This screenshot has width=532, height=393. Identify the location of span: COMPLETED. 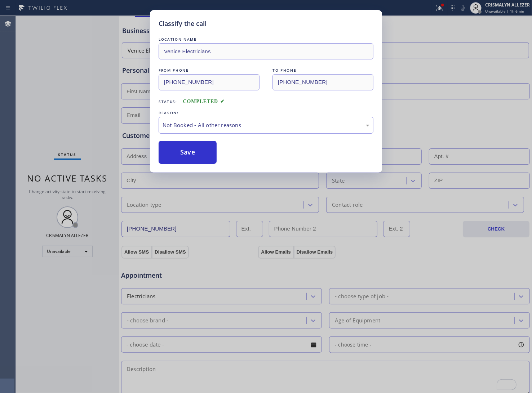
(204, 101).